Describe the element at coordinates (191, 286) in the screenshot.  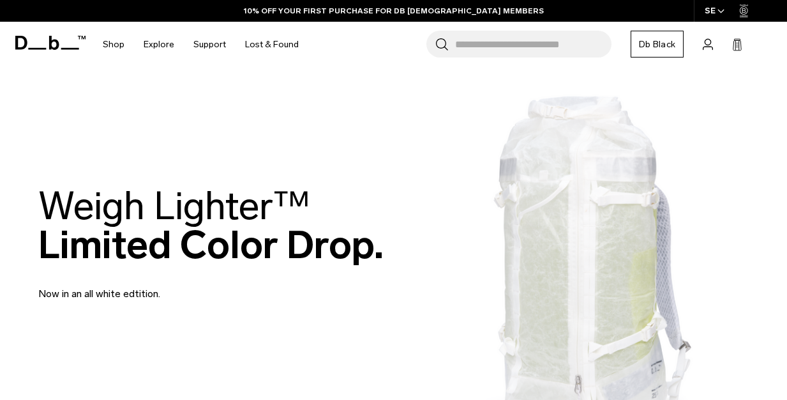
I see `p: Now in an all white edtition.` at that location.